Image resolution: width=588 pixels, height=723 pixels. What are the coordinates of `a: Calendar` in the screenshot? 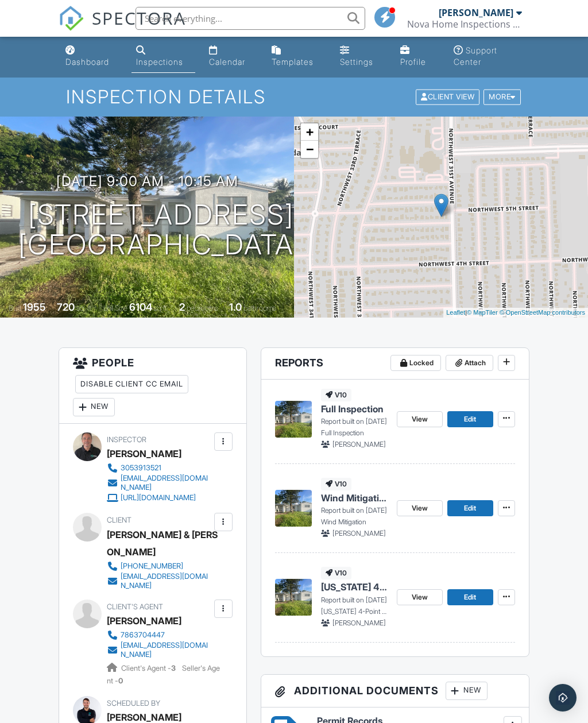 It's located at (231, 56).